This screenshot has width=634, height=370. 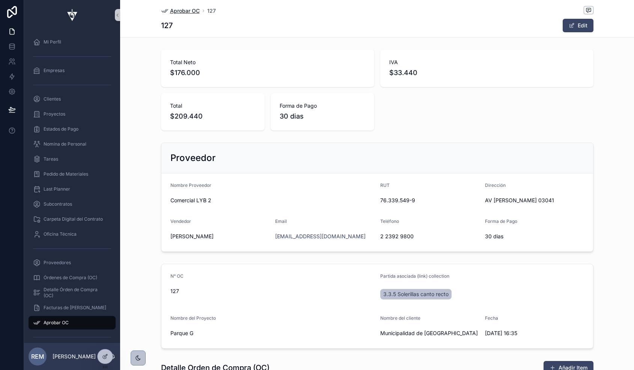 I want to click on h2: Proveedor, so click(x=193, y=158).